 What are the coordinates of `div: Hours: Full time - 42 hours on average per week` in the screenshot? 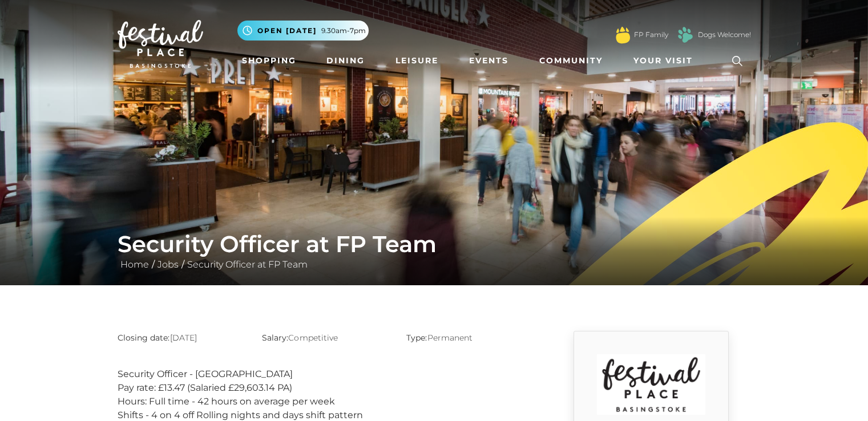 It's located at (326, 402).